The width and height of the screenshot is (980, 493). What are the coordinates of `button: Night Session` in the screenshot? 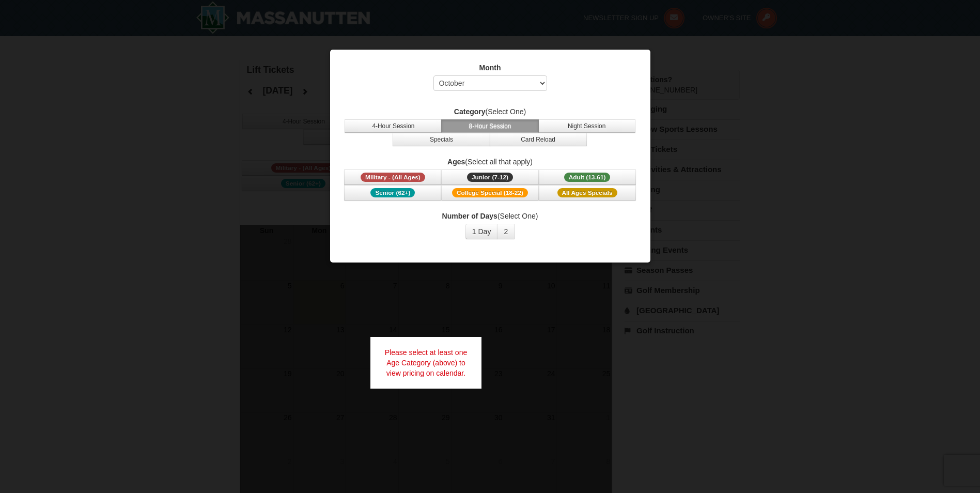 It's located at (587, 126).